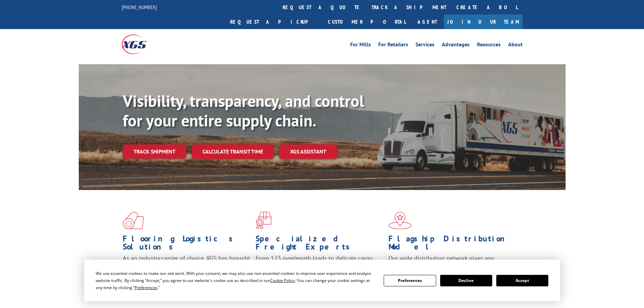 The height and width of the screenshot is (308, 644). What do you see at coordinates (154, 151) in the screenshot?
I see `a: Track shipment` at bounding box center [154, 151].